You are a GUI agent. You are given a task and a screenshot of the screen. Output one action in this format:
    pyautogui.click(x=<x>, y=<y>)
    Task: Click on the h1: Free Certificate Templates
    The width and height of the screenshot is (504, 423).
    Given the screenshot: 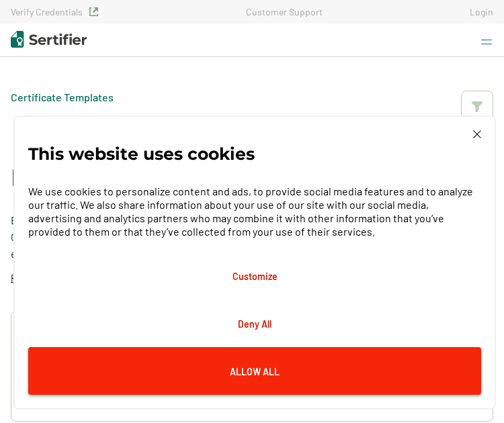 What is the action you would take?
    pyautogui.click(x=170, y=178)
    